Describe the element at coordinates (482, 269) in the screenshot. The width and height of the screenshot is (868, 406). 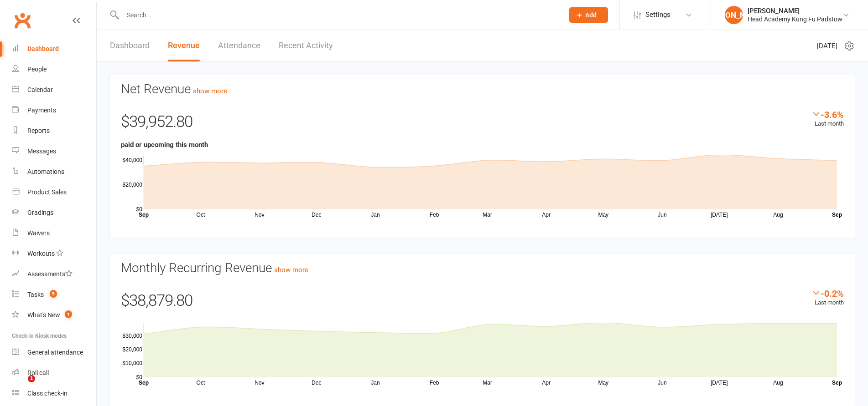
I see `h3: Monthly Recurring Revenue` at that location.